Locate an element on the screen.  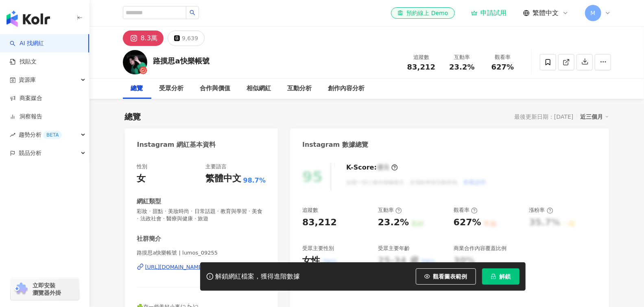
a: 洞察報告 is located at coordinates (26, 117).